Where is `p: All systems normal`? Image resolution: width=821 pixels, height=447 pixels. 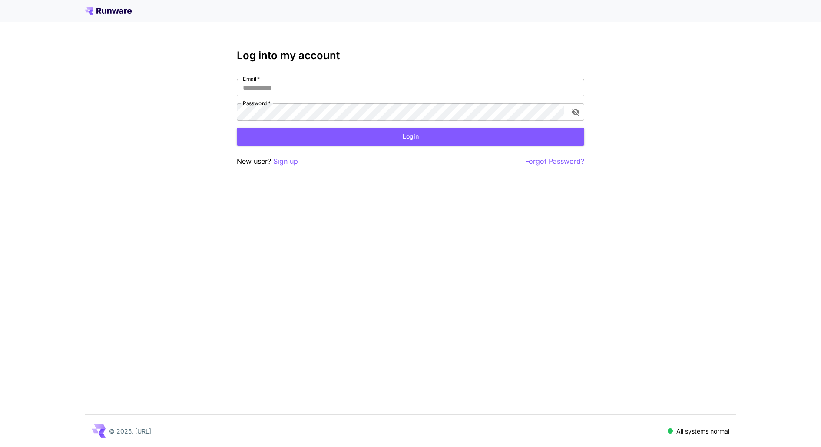 p: All systems normal is located at coordinates (703, 431).